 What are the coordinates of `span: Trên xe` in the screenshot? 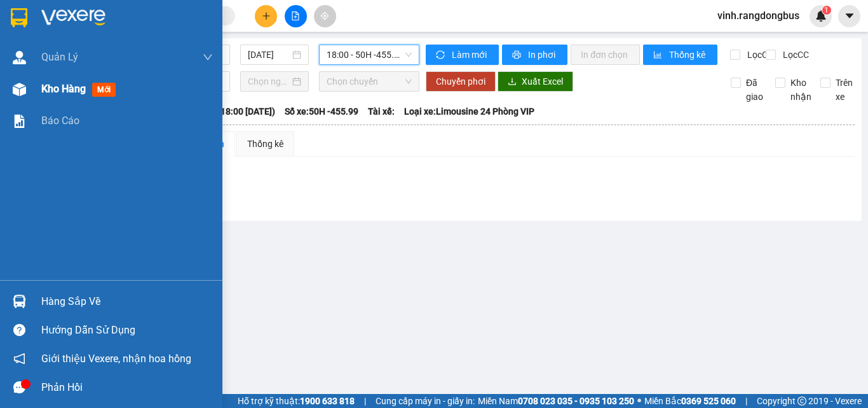 It's located at (844, 89).